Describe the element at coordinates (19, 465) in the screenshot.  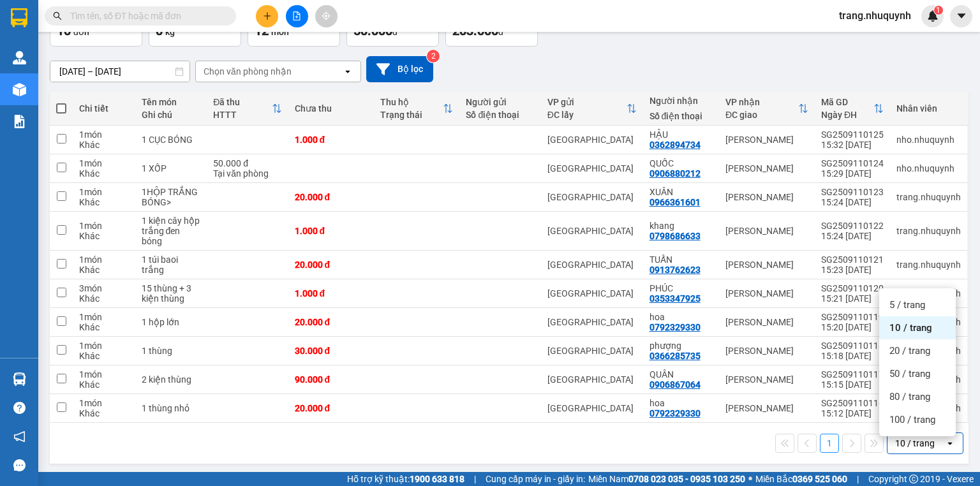
I see `span: message` at that location.